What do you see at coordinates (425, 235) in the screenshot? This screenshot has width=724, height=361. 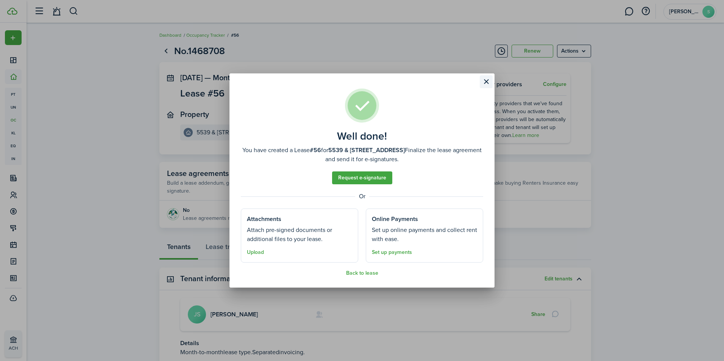 I see `well-done-section-description: Set up online payments and collect rent with ease.` at bounding box center [425, 235].